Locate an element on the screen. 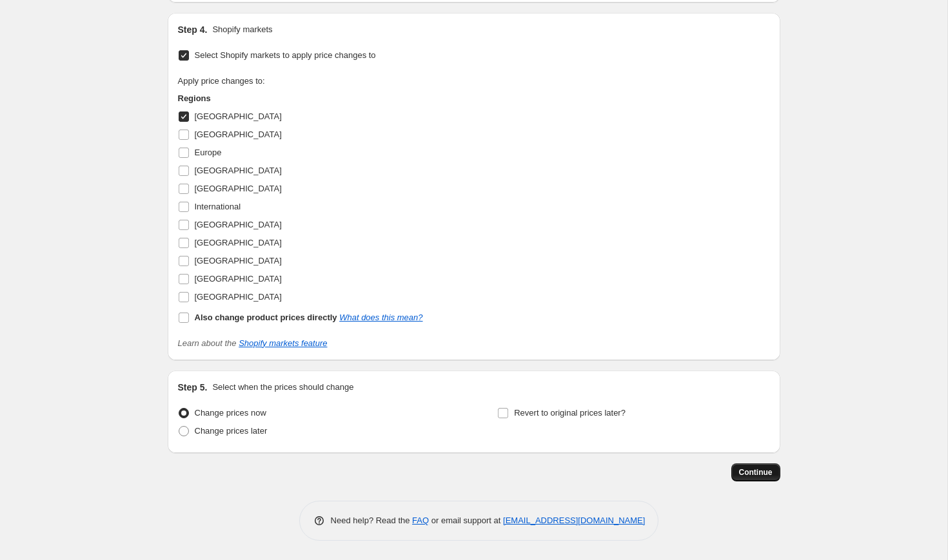 This screenshot has height=560, width=948. p: Select when the prices should change is located at coordinates (283, 387).